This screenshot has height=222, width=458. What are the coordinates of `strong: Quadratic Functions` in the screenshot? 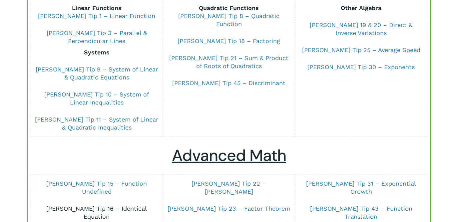 It's located at (229, 8).